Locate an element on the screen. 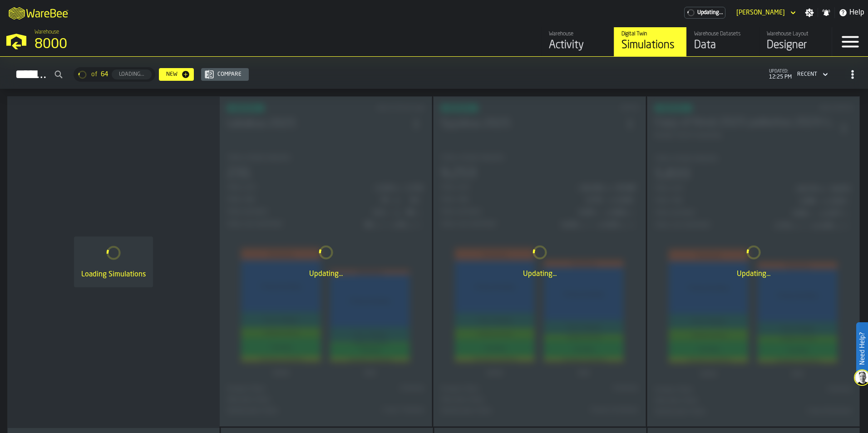 The width and height of the screenshot is (868, 433). div: 8000 is located at coordinates (157, 44).